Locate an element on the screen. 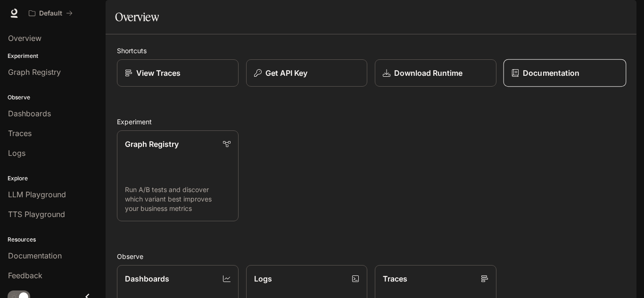 Image resolution: width=644 pixels, height=298 pixels. a: Download Runtime is located at coordinates (435, 73).